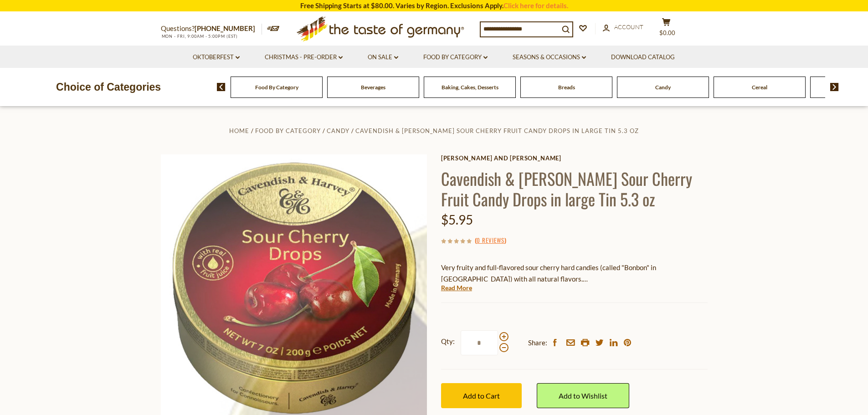  Describe the element at coordinates (383, 57) in the screenshot. I see `a: On Sale` at that location.